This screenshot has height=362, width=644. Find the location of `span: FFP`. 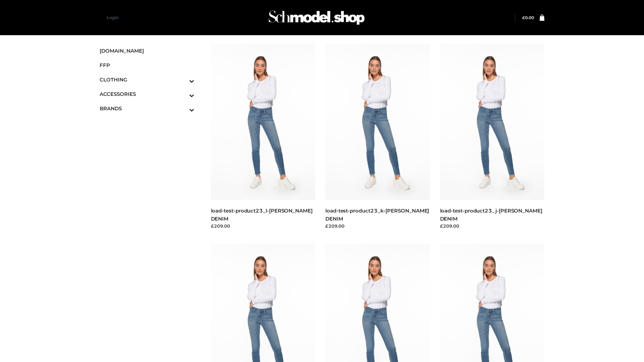

span: FFP is located at coordinates (147, 65).